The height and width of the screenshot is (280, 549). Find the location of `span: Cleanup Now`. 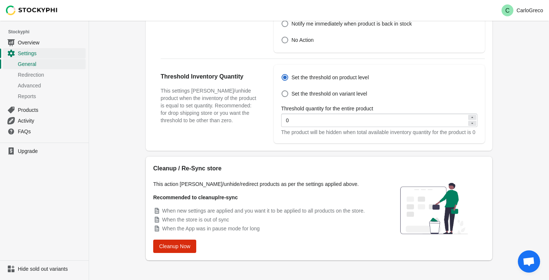

span: Cleanup Now is located at coordinates (175, 246).